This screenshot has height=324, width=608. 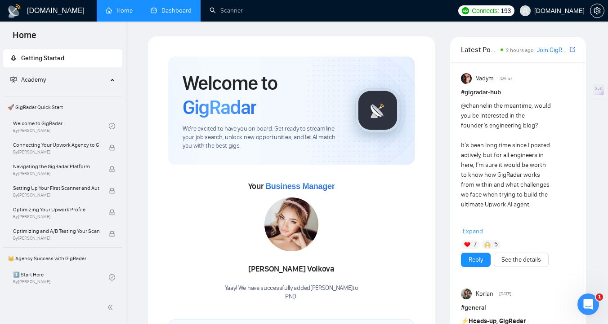 What do you see at coordinates (552, 50) in the screenshot?
I see `a: Join GigRadar Slack Community` at bounding box center [552, 50].